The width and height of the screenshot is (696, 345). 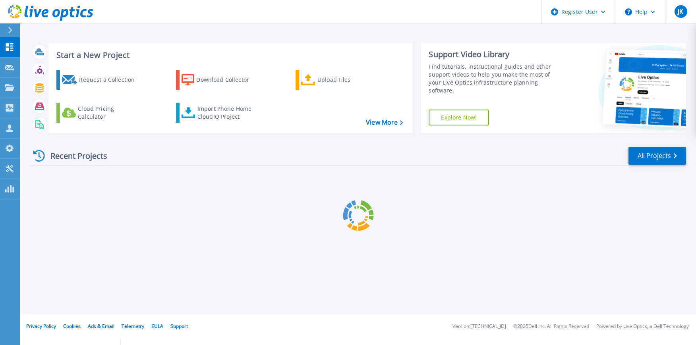 I want to click on a: Explore Now!, so click(x=459, y=118).